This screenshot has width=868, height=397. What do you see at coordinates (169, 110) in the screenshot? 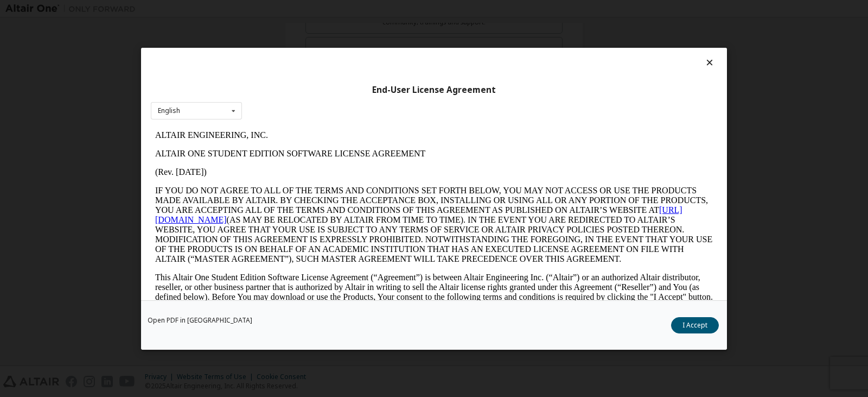
I see `div: English` at bounding box center [169, 110].